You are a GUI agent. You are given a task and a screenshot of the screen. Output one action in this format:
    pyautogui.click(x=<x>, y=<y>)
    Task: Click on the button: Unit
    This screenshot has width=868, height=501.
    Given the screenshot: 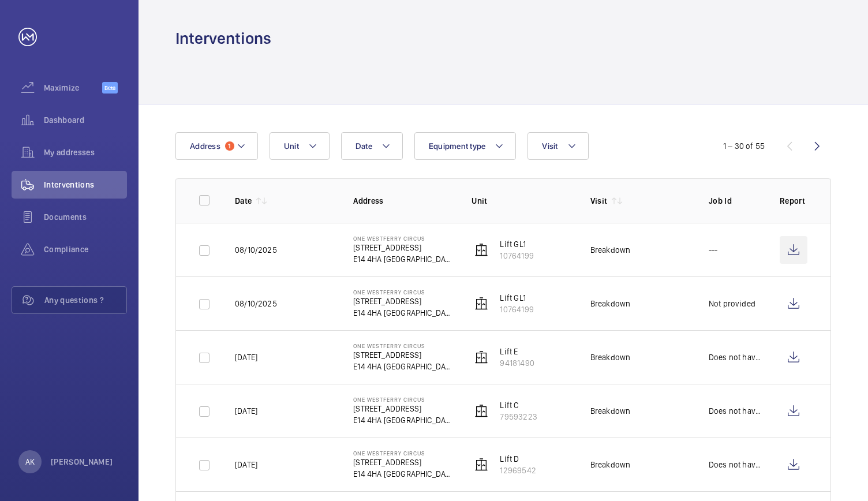 What is the action you would take?
    pyautogui.click(x=299, y=146)
    